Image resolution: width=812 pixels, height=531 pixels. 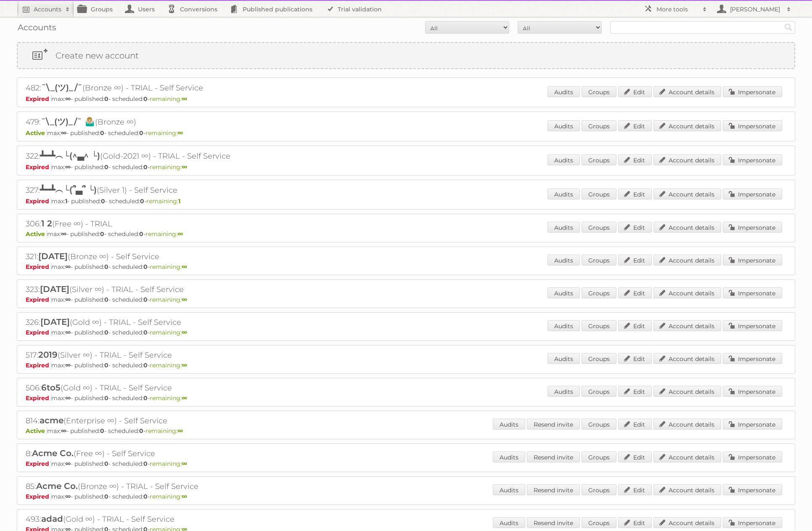 What do you see at coordinates (677, 9) in the screenshot?
I see `h2: More tools` at bounding box center [677, 9].